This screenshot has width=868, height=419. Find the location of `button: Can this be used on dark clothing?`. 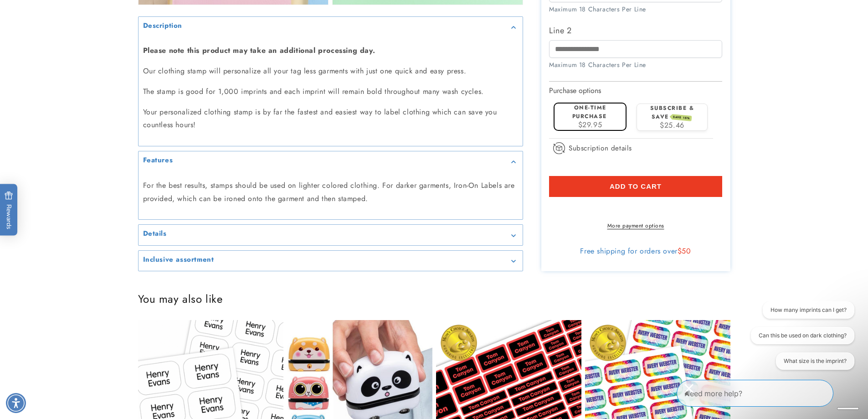

button: Can this be used on dark clothing? is located at coordinates (59, 34).